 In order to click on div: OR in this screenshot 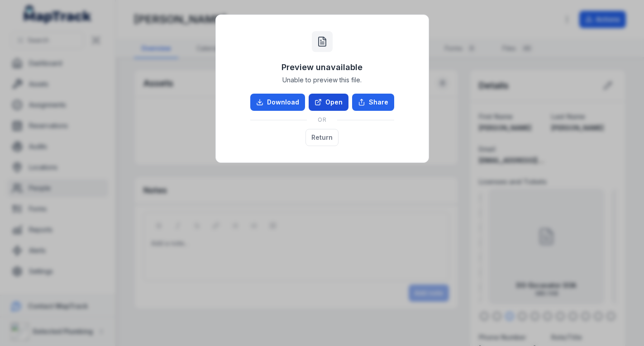, I will do `click(322, 120)`.